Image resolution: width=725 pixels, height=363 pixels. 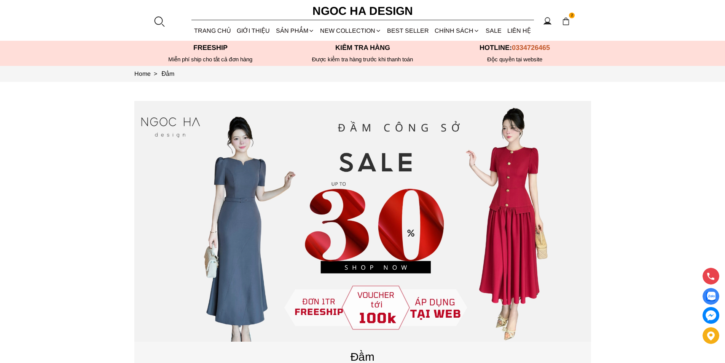 What do you see at coordinates (457, 30) in the screenshot?
I see `div: Chính sách` at bounding box center [457, 30].